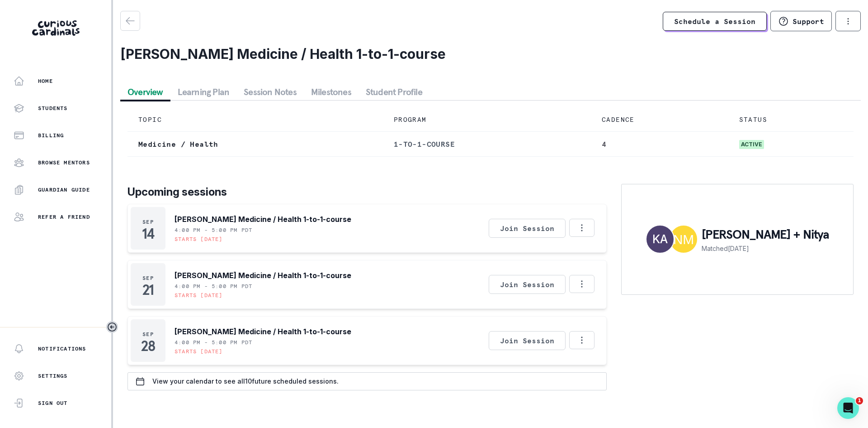 This screenshot has height=428, width=868. Describe the element at coordinates (791, 119) in the screenshot. I see `td: STATUS` at that location.